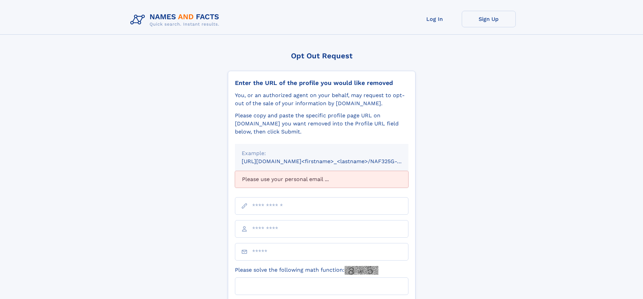 This screenshot has height=299, width=643. Describe the element at coordinates (322, 56) in the screenshot. I see `div: Opt Out Request` at that location.